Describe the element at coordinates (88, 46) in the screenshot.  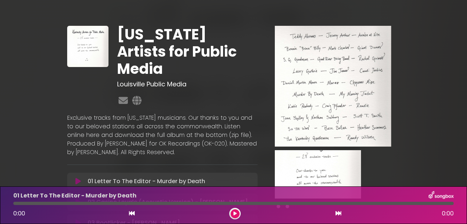
I see `img: c1WsRbwhTdCAEPY19PzT` at that location.